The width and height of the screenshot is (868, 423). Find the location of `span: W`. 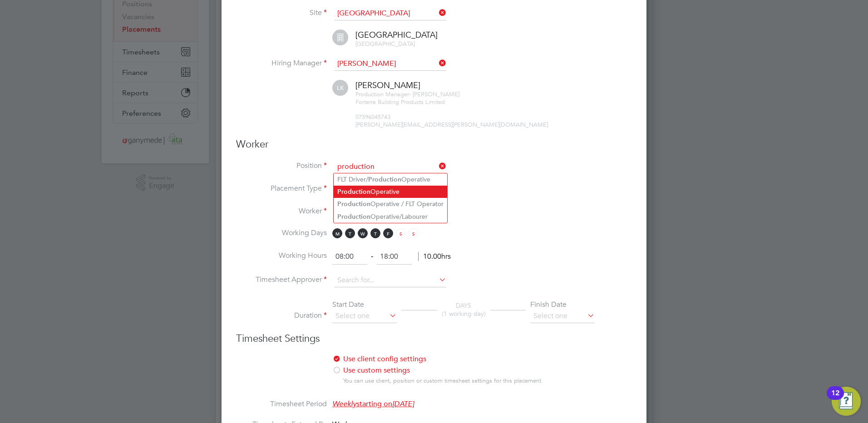

span: W is located at coordinates (363, 233).